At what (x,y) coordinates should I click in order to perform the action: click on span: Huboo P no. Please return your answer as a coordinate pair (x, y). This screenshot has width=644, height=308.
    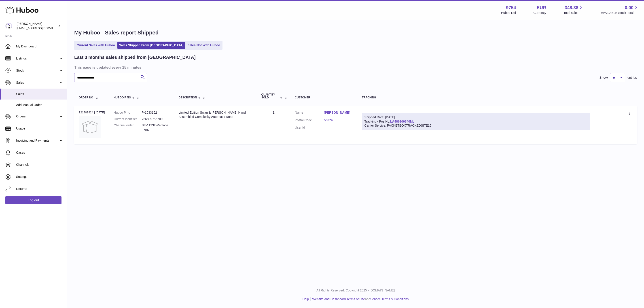
    Looking at the image, I should click on (123, 98).